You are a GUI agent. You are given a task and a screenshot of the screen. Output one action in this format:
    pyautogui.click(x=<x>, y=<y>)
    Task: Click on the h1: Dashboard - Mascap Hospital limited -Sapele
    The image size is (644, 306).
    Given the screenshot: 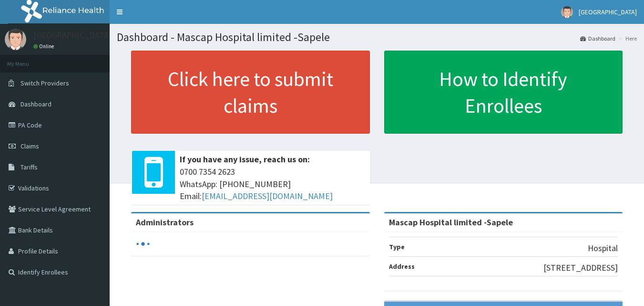 What is the action you would take?
    pyautogui.click(x=377, y=37)
    